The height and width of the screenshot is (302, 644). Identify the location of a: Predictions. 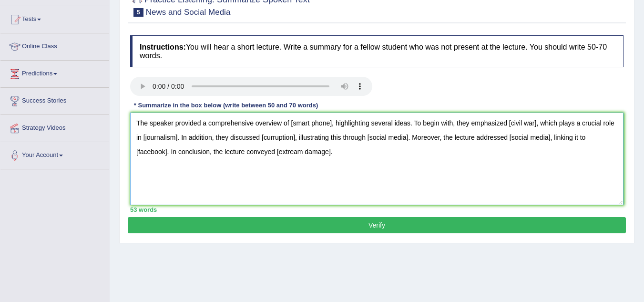
(55, 73).